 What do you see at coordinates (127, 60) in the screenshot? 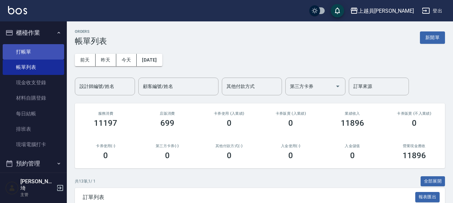
I see `button: 今天` at bounding box center [127, 60].